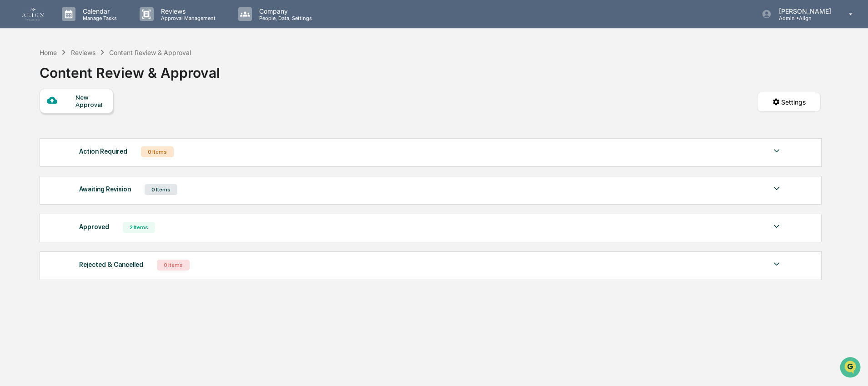 Image resolution: width=868 pixels, height=386 pixels. I want to click on div: New Approval, so click(90, 101).